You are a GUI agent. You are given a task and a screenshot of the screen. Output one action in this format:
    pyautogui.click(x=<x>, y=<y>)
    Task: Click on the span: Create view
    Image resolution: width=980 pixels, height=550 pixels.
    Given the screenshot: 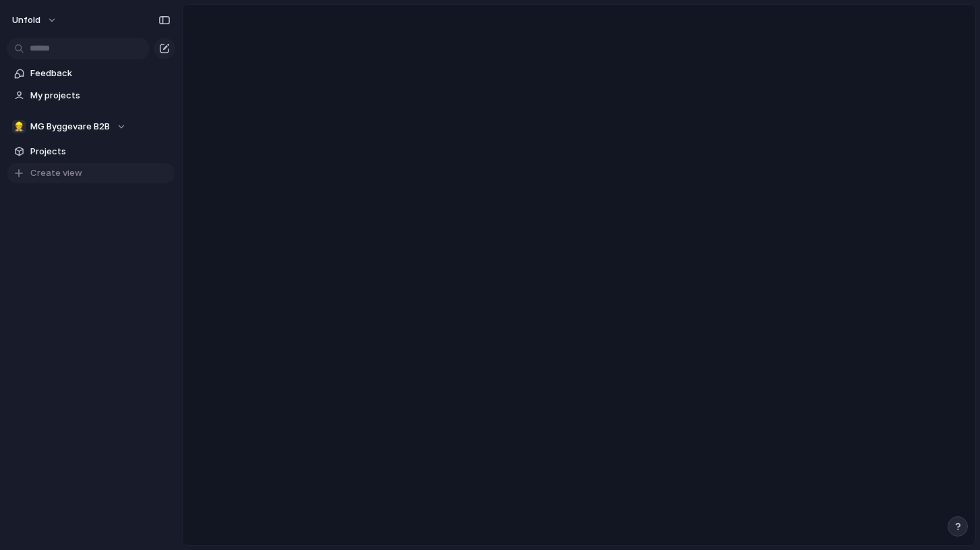 What is the action you would take?
    pyautogui.click(x=56, y=174)
    